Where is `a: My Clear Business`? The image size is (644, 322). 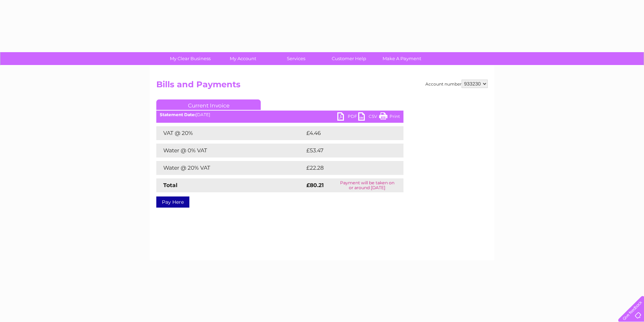
a: My Clear Business is located at coordinates (190, 58).